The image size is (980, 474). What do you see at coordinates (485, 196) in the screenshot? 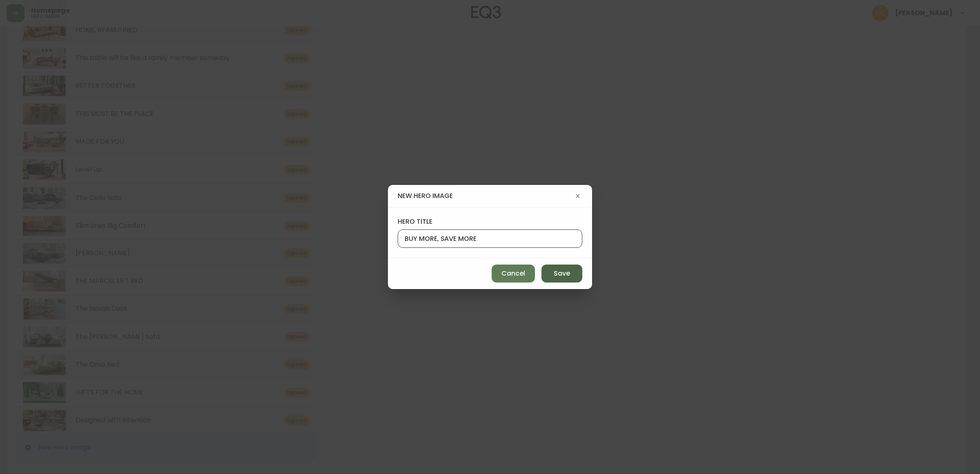
I see `h4: new hero image` at bounding box center [485, 196].